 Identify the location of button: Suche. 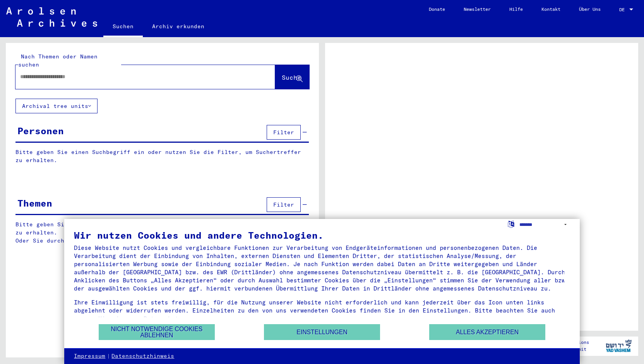
(292, 77).